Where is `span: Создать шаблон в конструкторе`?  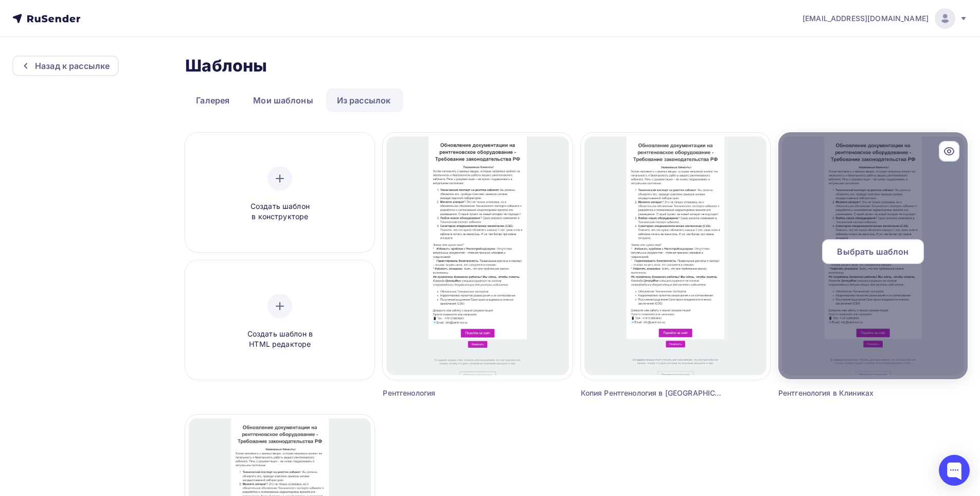 span: Создать шаблон в конструкторе is located at coordinates (280, 211).